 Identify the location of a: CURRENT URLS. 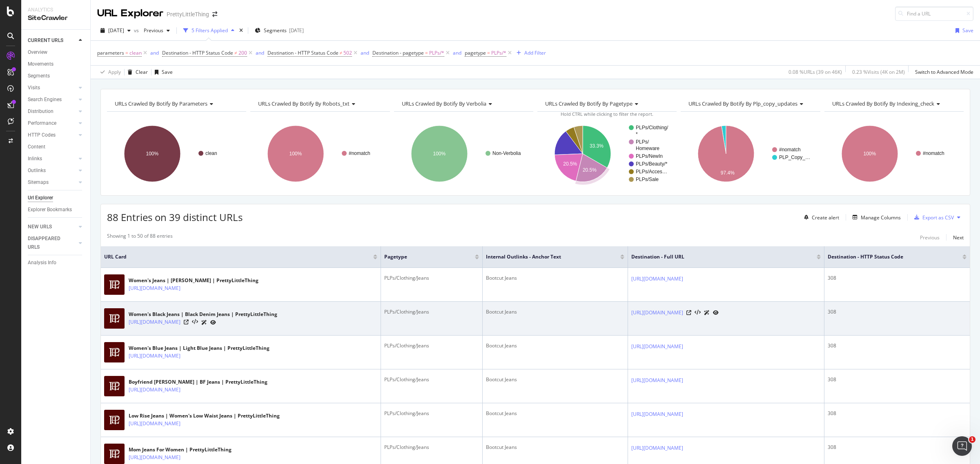
(52, 40).